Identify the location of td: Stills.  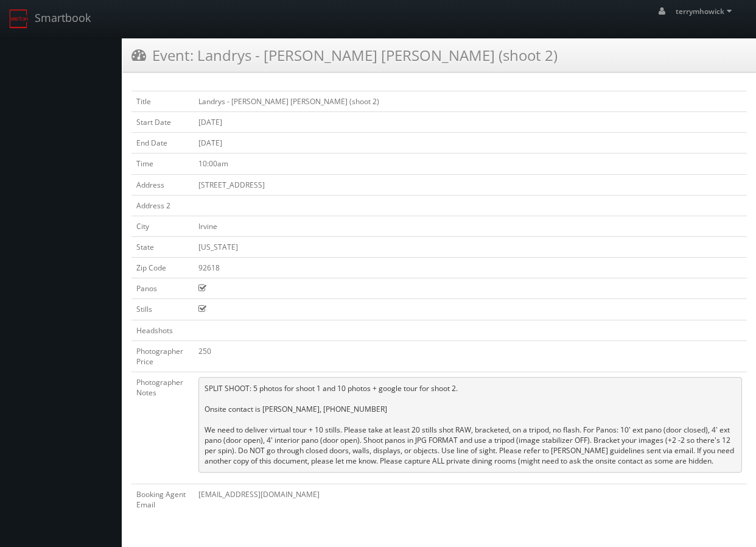
(162, 309).